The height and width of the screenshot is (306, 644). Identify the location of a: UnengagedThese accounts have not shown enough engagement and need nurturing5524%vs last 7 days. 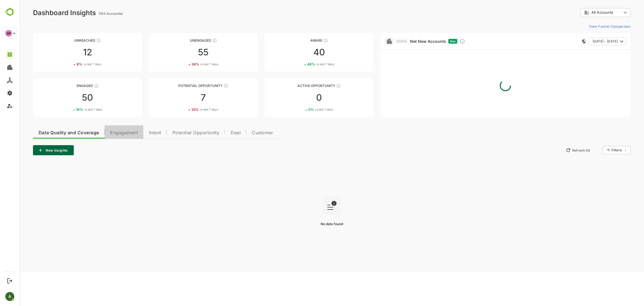
(184, 52).